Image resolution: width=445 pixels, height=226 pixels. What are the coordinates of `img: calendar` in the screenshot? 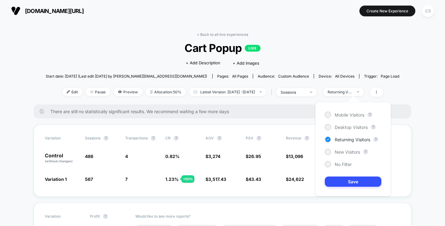 It's located at (195, 92).